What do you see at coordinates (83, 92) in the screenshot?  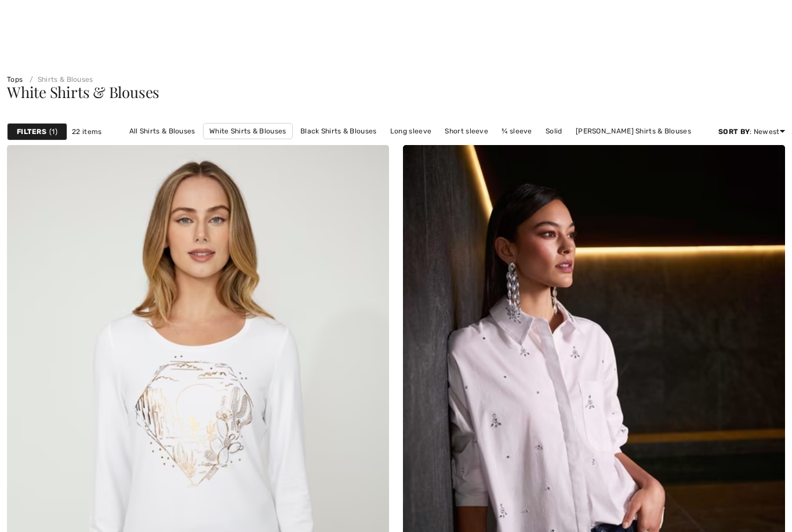 I see `span: White Shirts & Blouses` at bounding box center [83, 92].